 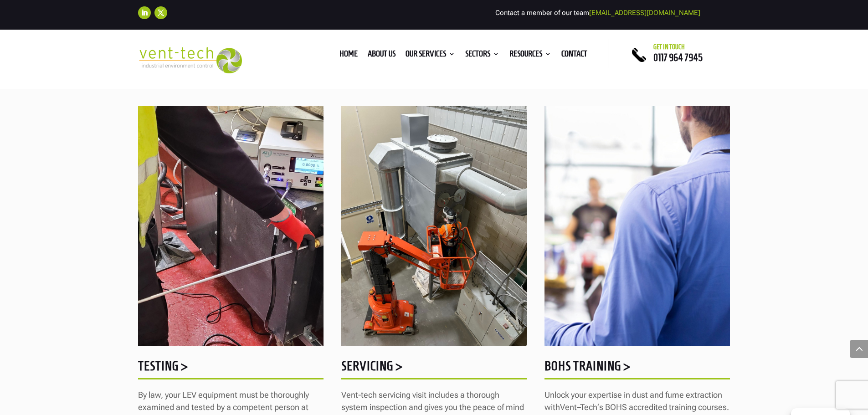 What do you see at coordinates (678, 57) in the screenshot?
I see `span: 0117 964 7945` at bounding box center [678, 57].